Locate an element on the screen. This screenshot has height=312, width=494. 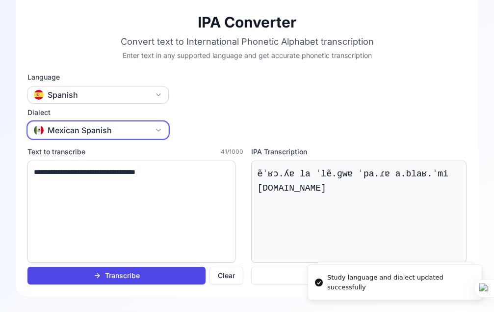
label: IPA Transcription is located at coordinates (279, 152).